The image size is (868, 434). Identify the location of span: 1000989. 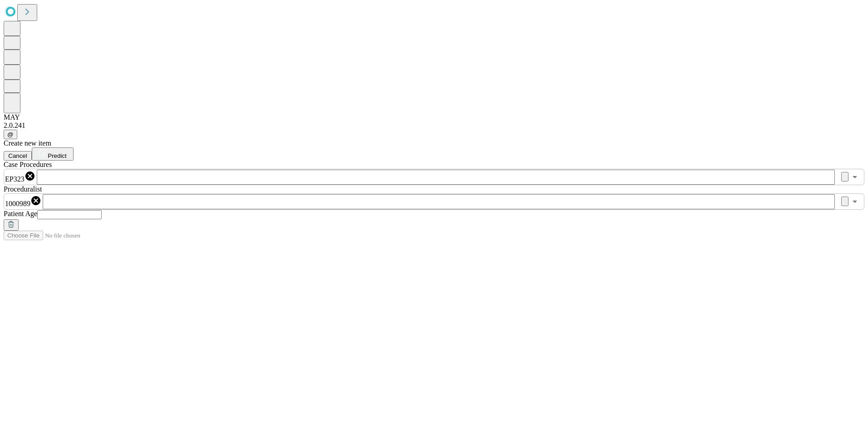
(17, 203).